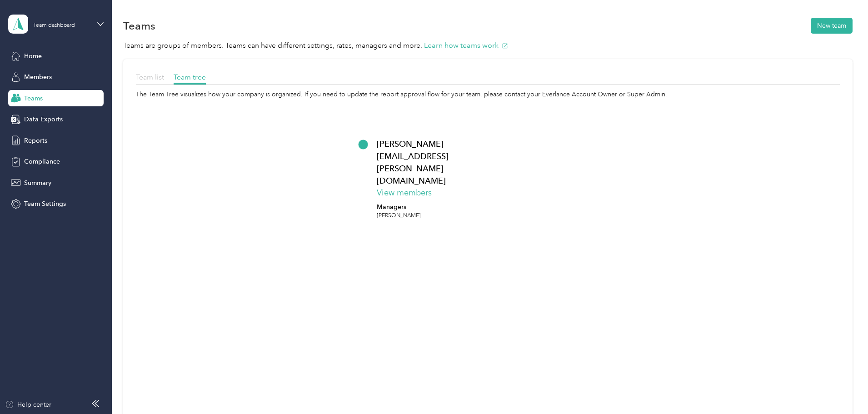 This screenshot has height=414, width=868. What do you see at coordinates (45, 203) in the screenshot?
I see `span: Team Settings` at bounding box center [45, 203].